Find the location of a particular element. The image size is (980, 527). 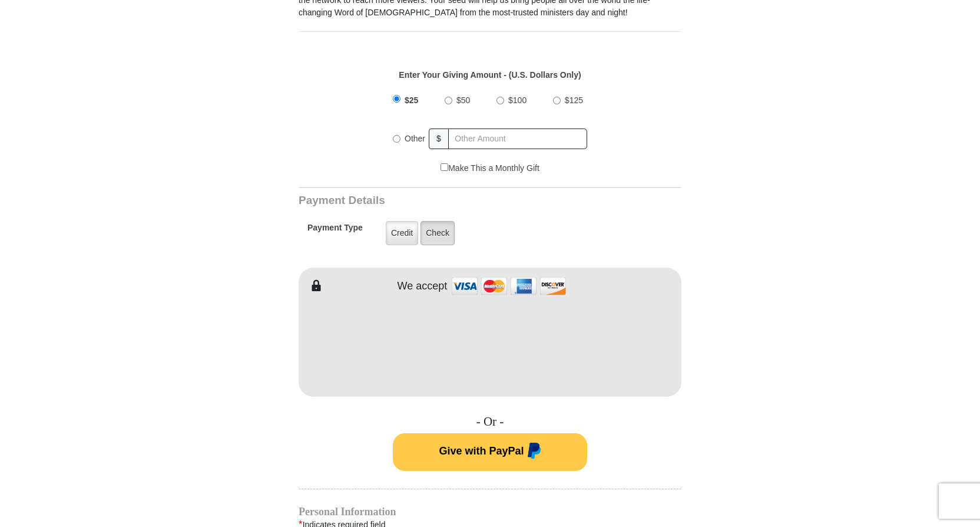

h4: We accept is located at coordinates (422, 287).